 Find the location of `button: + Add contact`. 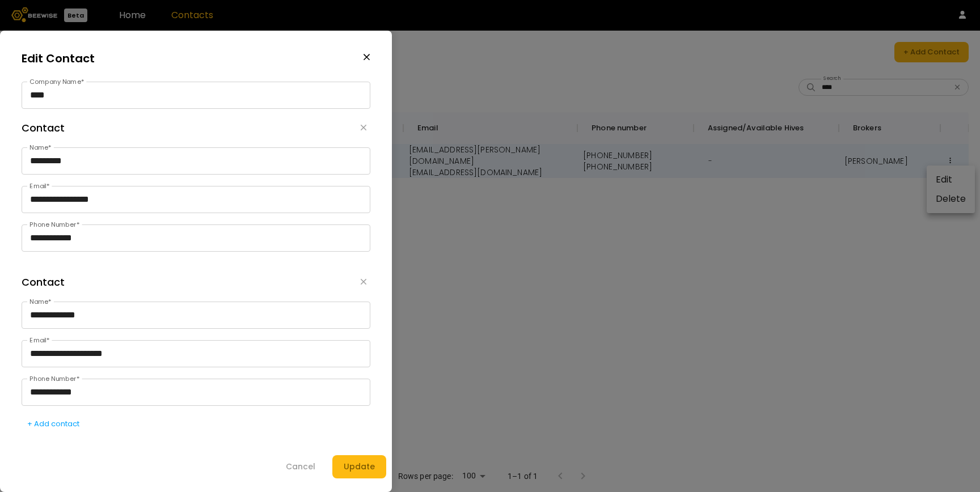

button: + Add contact is located at coordinates (53, 424).